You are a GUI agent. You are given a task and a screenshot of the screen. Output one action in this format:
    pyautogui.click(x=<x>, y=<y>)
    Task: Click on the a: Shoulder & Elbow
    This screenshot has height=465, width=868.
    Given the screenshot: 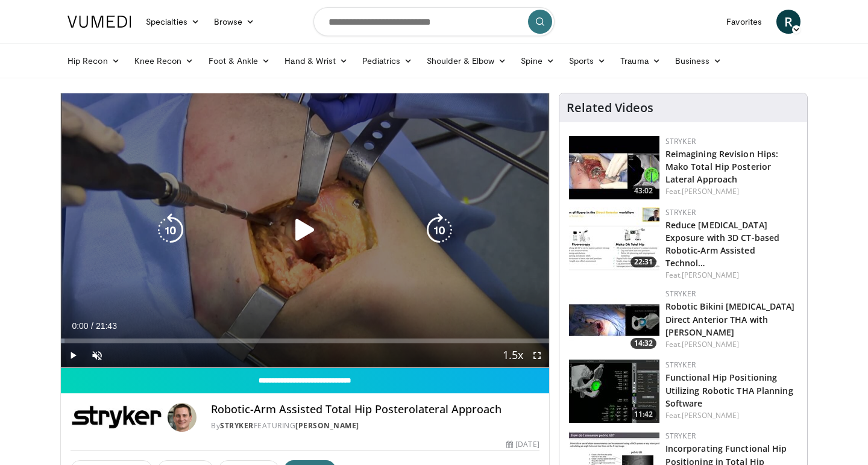 What is the action you would take?
    pyautogui.click(x=467, y=61)
    